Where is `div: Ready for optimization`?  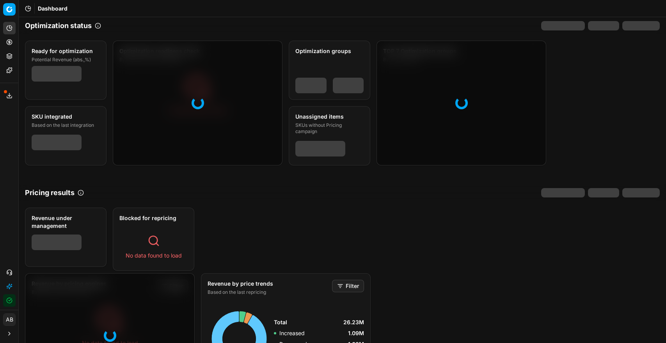
div: Ready for optimization is located at coordinates (65, 51).